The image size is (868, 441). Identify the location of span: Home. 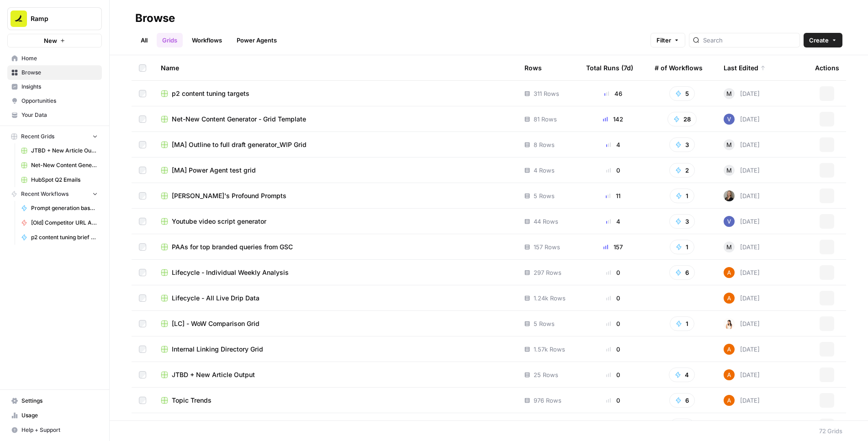
(60, 58).